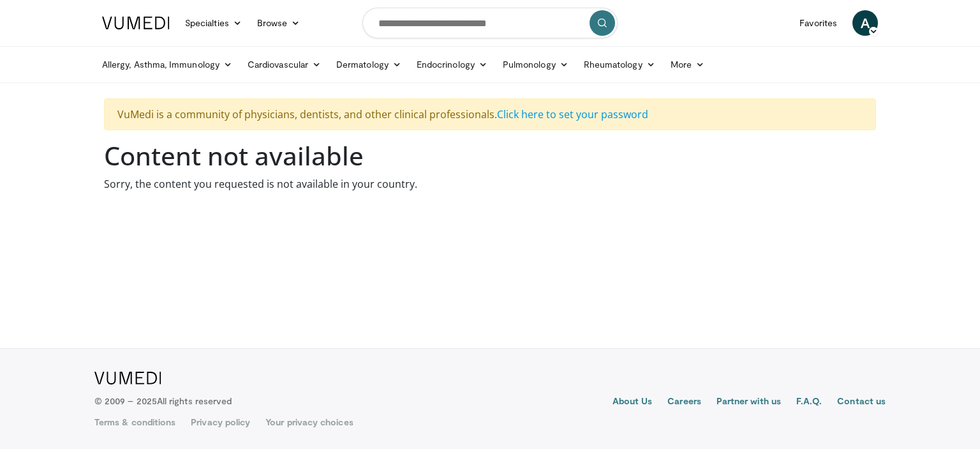 The height and width of the screenshot is (449, 980). Describe the element at coordinates (452, 64) in the screenshot. I see `a: Endocrinology` at that location.